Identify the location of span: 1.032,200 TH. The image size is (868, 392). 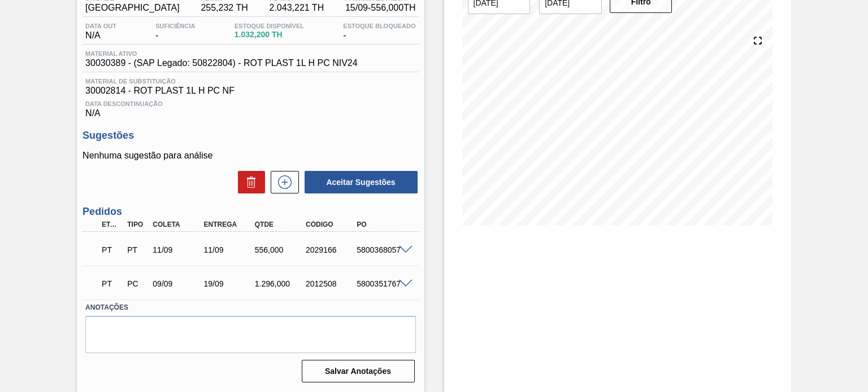
(269, 34).